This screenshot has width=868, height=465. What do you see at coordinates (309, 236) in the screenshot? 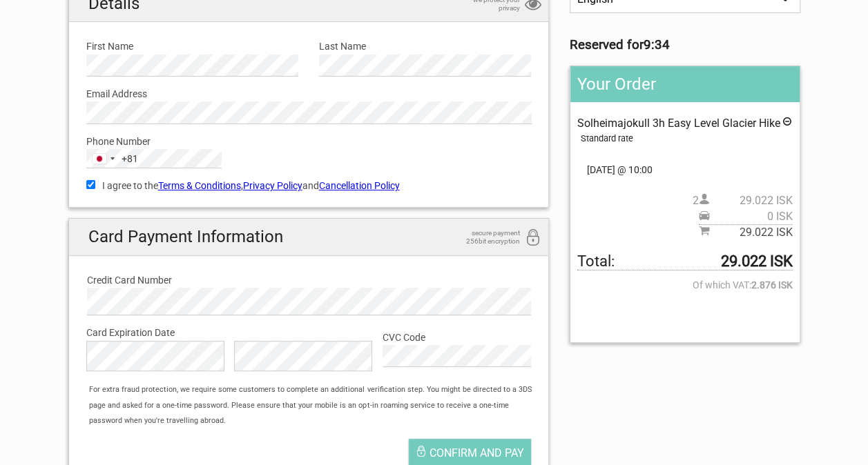
I see `h2: Card Payment Information` at bounding box center [309, 236].